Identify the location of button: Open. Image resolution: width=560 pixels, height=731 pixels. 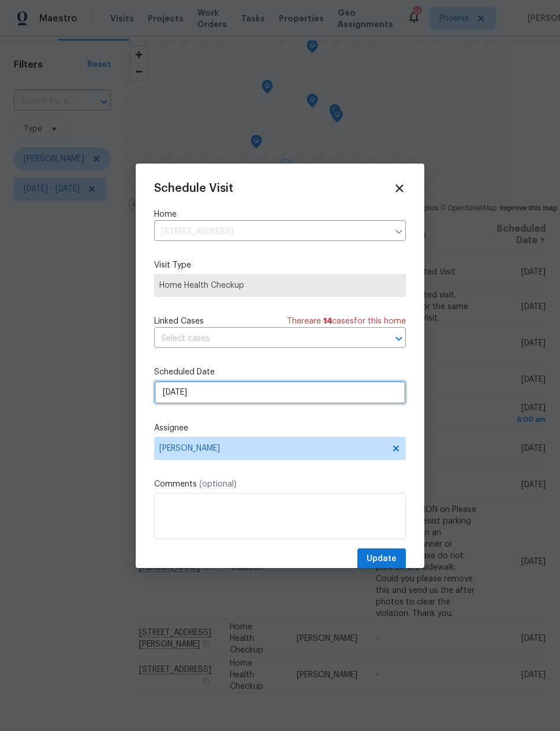
(399, 338).